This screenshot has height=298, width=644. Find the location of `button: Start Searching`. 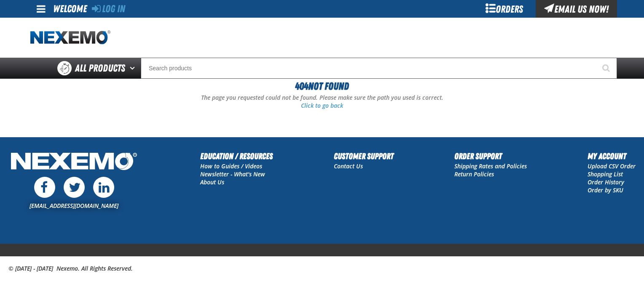

button: Start Searching is located at coordinates (606, 68).